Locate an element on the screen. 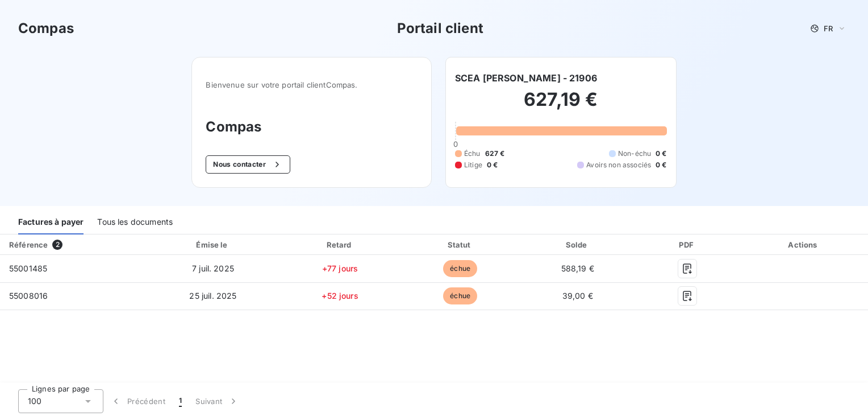 Image resolution: width=868 pixels, height=420 pixels. button: Suivant is located at coordinates (217, 401).